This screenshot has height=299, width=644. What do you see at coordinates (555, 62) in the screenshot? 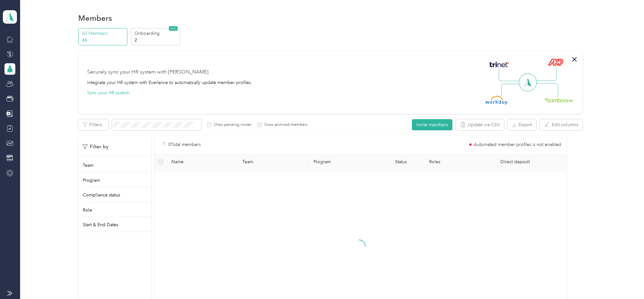
I see `img: ADP` at bounding box center [555, 62].